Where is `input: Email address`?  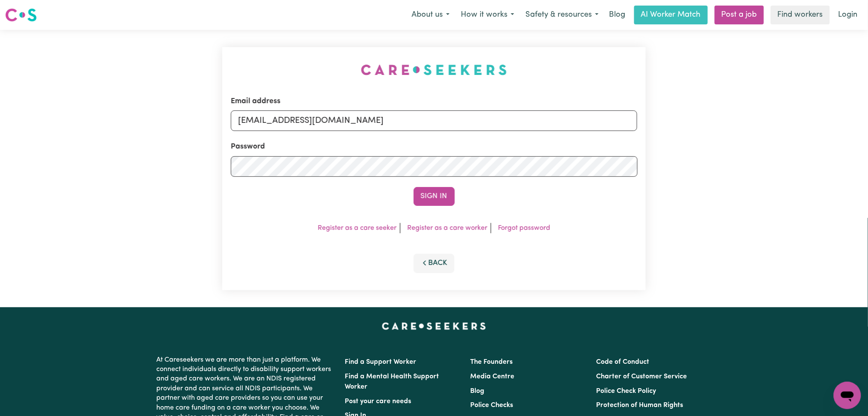
input: Email address is located at coordinates (434, 120).